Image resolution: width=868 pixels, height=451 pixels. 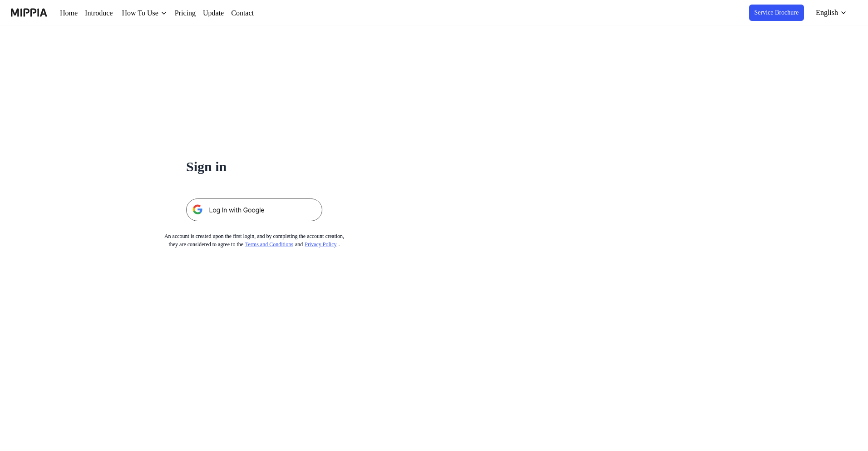 What do you see at coordinates (69, 13) in the screenshot?
I see `a: Home` at bounding box center [69, 13].